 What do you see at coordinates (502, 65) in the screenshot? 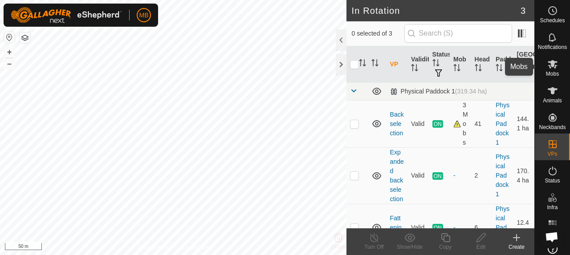
I see `th: Paddock` at bounding box center [502, 65].